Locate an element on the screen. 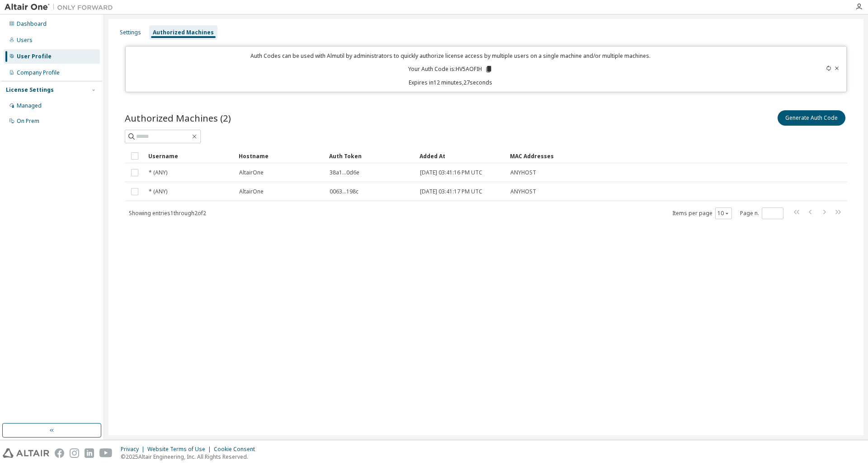 The height and width of the screenshot is (466, 868). div: Managed is located at coordinates (29, 106).